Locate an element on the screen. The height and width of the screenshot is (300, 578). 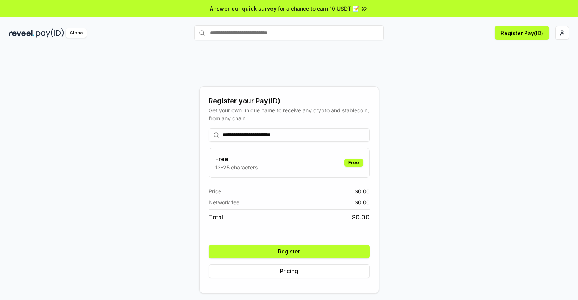
img: pay_id is located at coordinates (50, 33).